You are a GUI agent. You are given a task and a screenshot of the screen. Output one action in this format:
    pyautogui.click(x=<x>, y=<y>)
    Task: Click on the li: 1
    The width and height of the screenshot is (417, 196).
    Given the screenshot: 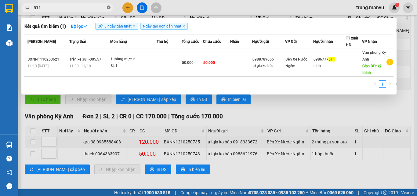 What is the action you would take?
    pyautogui.click(x=382, y=84)
    